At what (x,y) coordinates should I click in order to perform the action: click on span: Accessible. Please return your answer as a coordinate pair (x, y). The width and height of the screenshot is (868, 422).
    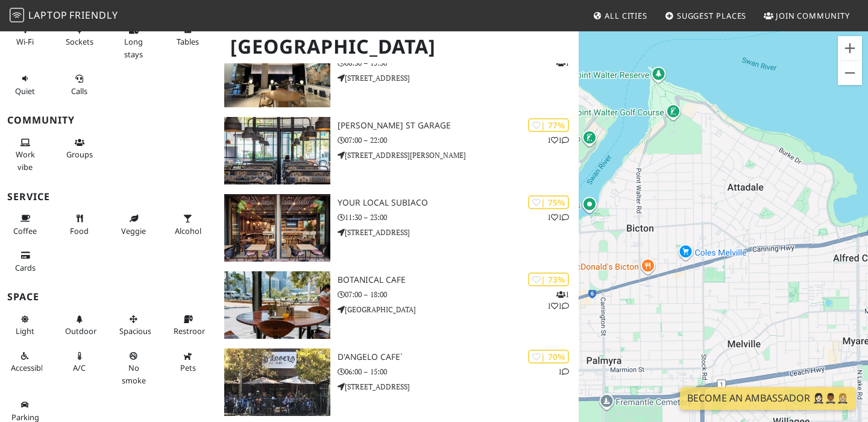
    Looking at the image, I should click on (29, 368).